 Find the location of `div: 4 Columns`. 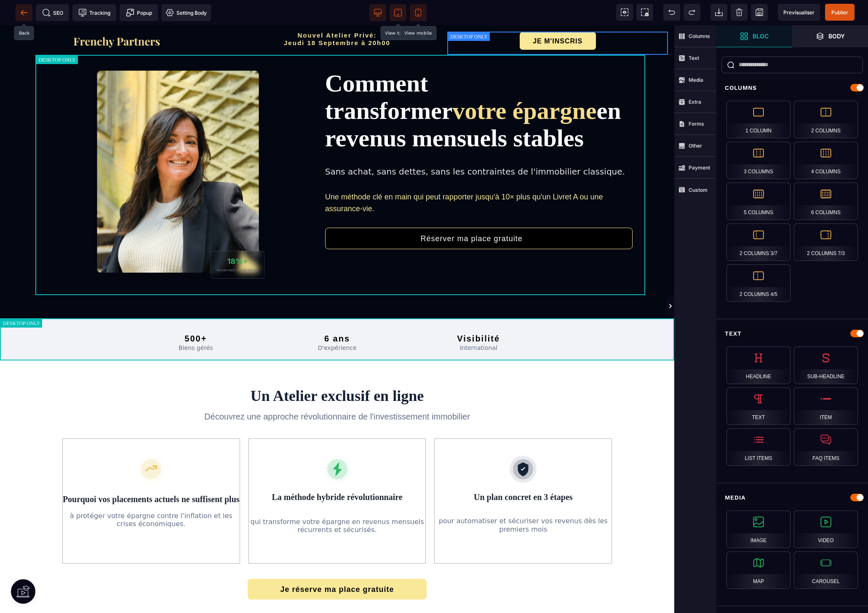

div: 4 Columns is located at coordinates (826, 160).